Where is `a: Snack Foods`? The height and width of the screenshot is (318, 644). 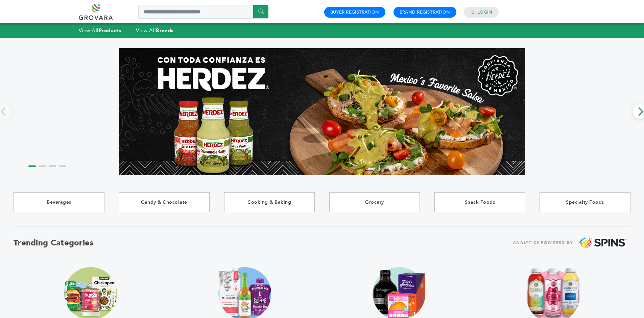
a: Snack Foods is located at coordinates (480, 202).